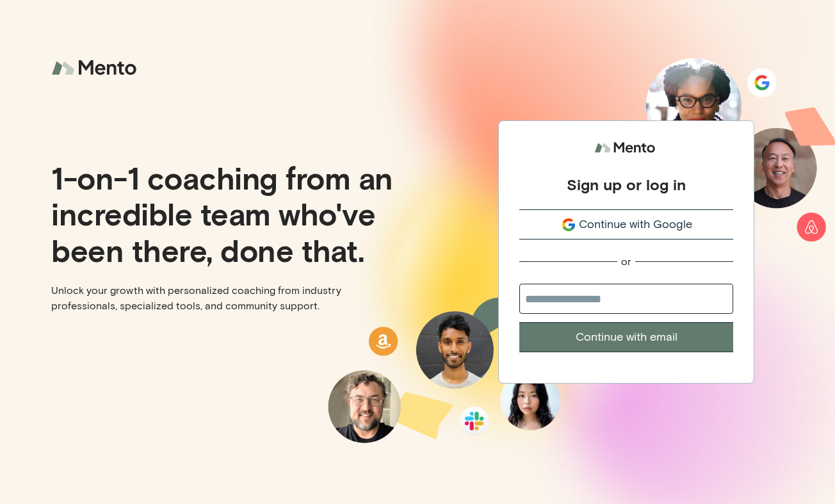 This screenshot has height=504, width=835. What do you see at coordinates (627, 148) in the screenshot?
I see `img: logo.svg` at bounding box center [627, 148].